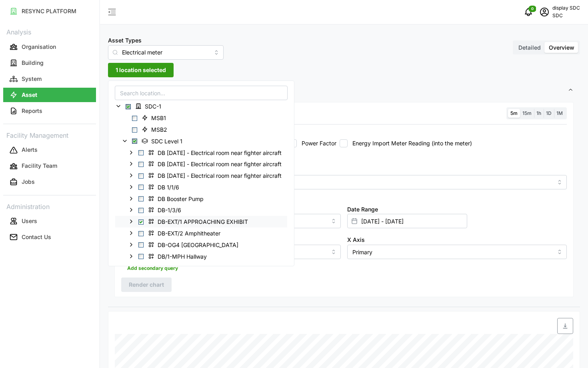 The width and height of the screenshot is (588, 368). What do you see at coordinates (50, 95) in the screenshot?
I see `a: Asset` at bounding box center [50, 95].